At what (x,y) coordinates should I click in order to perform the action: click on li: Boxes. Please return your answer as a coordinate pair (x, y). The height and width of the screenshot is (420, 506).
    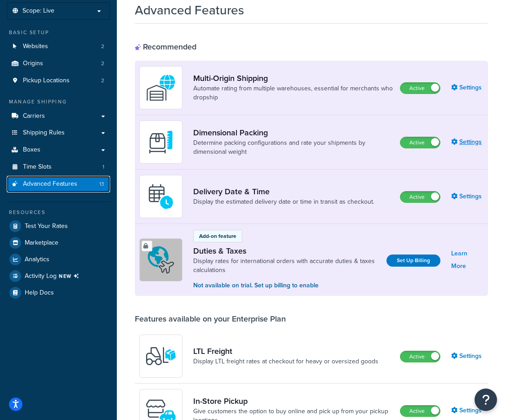
    Looking at the image, I should click on (59, 150).